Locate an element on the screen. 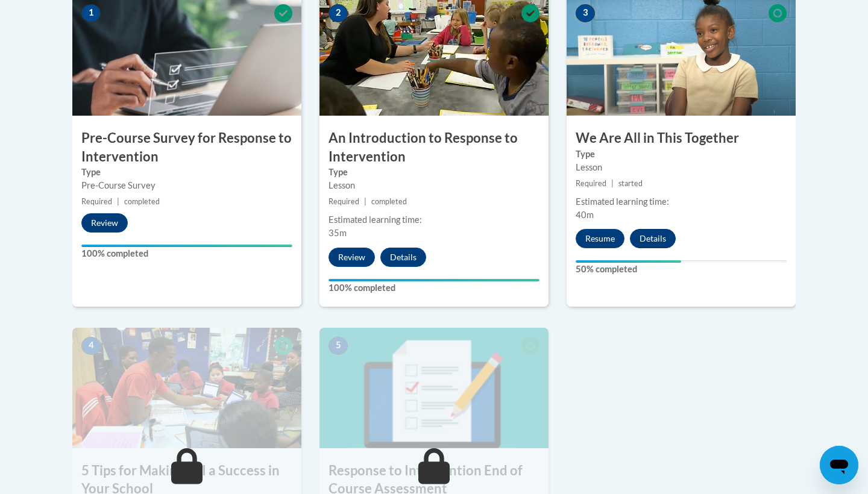 The image size is (868, 494). span: 1 is located at coordinates (91, 13).